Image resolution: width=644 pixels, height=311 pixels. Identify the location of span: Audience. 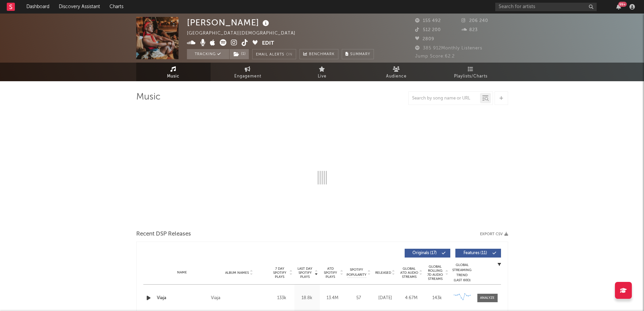
(396, 76).